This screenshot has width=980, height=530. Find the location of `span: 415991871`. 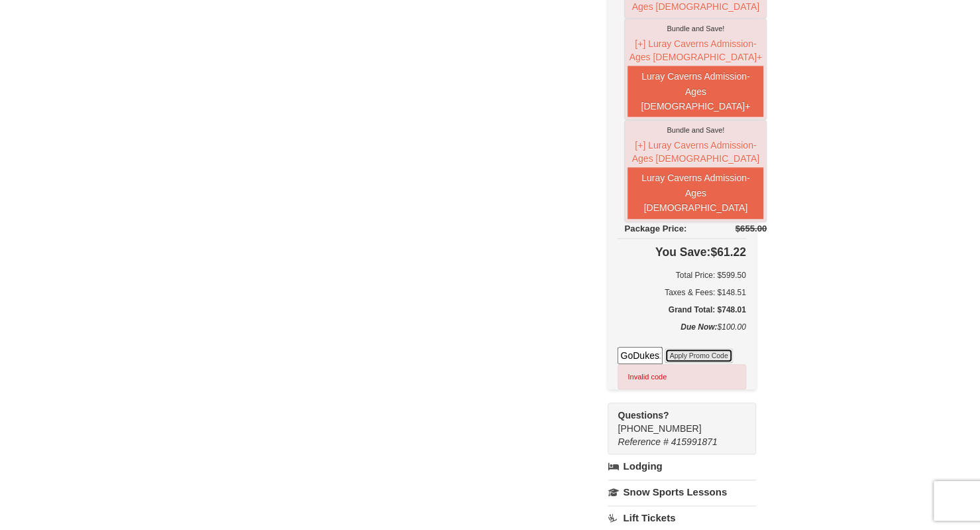

span: 415991871 is located at coordinates (695, 442).